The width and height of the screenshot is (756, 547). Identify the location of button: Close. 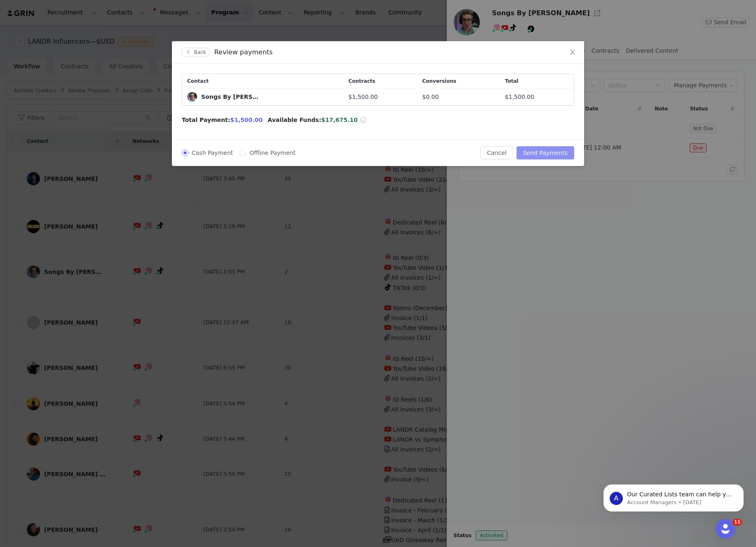
(572, 53).